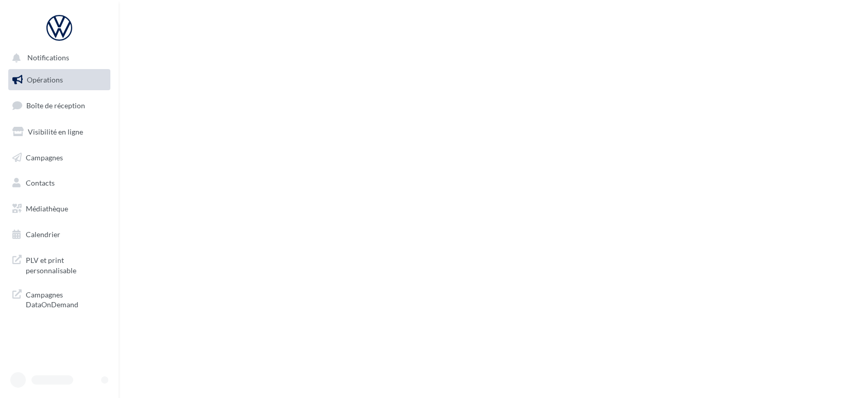 The image size is (868, 398). I want to click on span: Campagnes, so click(44, 157).